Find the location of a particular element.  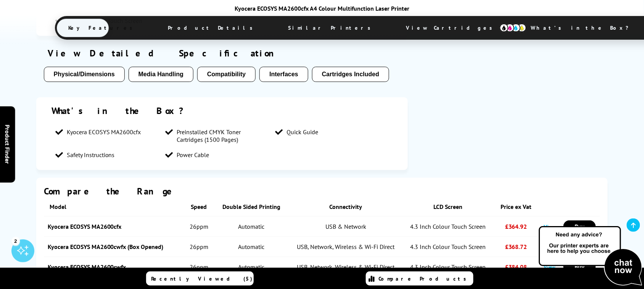

td: USB & Network is located at coordinates (345, 226).